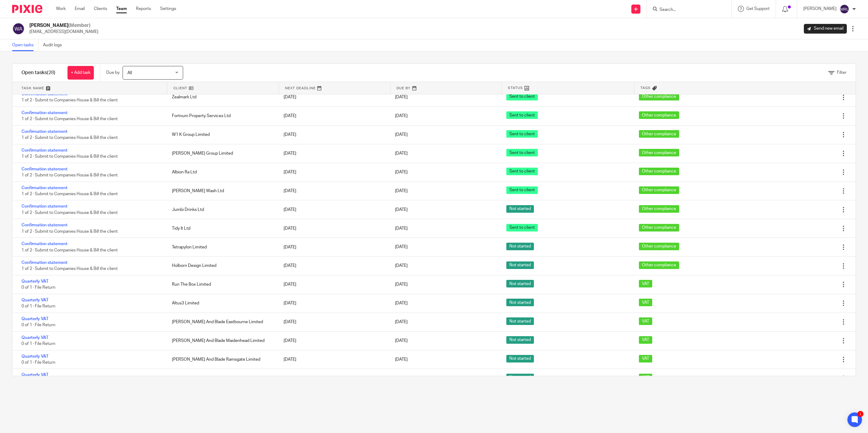  I want to click on div: Altus3 Limited, so click(221, 304).